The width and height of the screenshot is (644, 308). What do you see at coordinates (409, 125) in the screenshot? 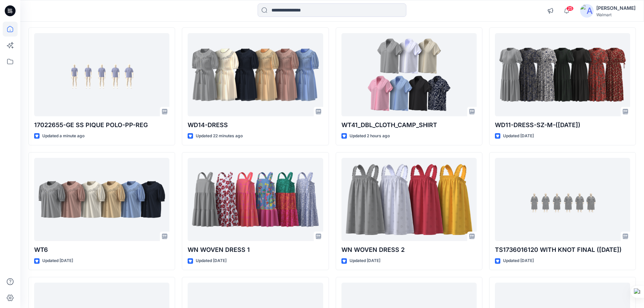
I see `p: WT41_DBL_CLOTH_CAMP_SHIRT` at bounding box center [409, 125].